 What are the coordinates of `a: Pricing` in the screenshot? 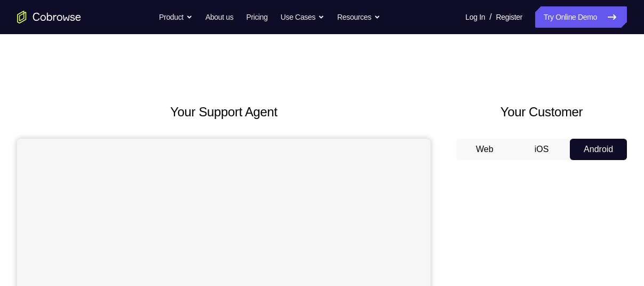 It's located at (257, 17).